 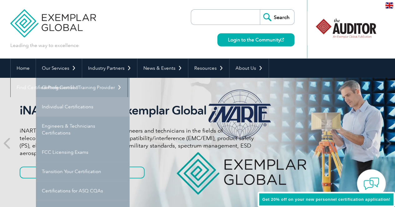 I want to click on a: News & Events, so click(x=162, y=68).